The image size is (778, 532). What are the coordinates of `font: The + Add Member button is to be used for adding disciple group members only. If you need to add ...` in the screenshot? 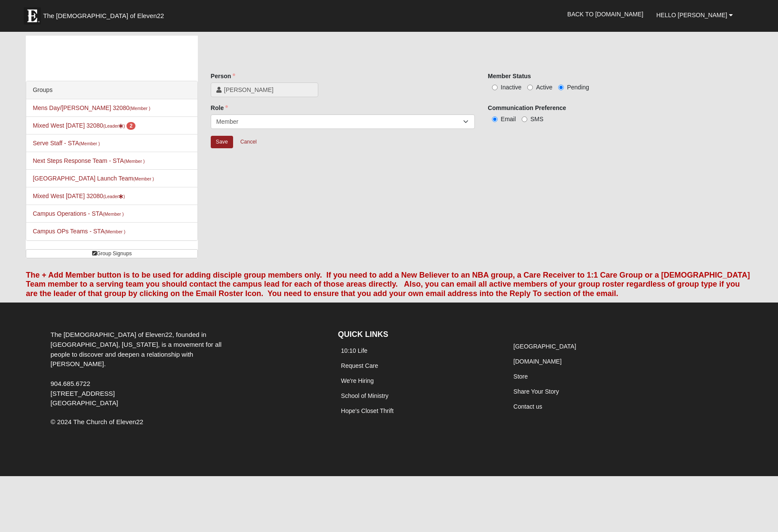 It's located at (388, 284).